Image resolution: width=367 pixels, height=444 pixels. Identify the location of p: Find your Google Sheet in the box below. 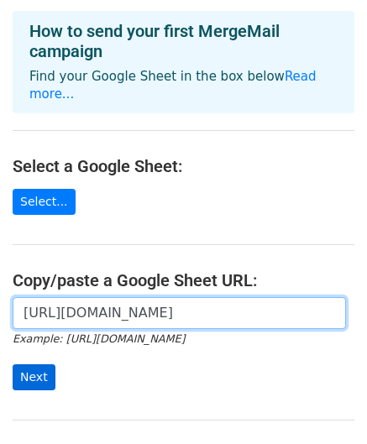
(183, 86).